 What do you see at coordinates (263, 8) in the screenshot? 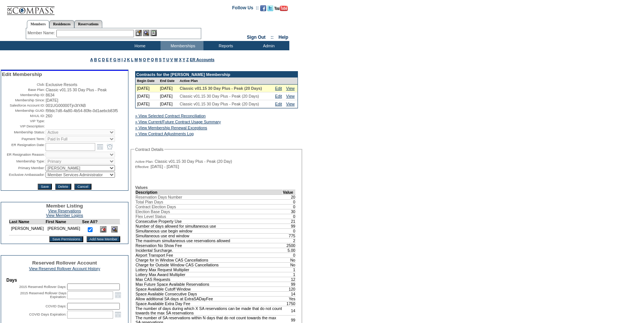
I see `img: Become our fan on Facebook` at bounding box center [263, 8].